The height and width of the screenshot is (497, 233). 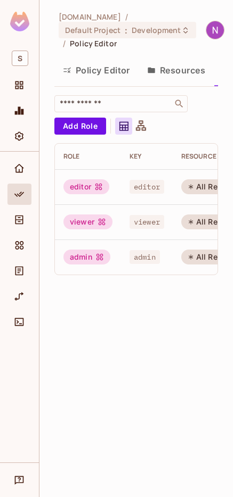 What do you see at coordinates (87, 257) in the screenshot?
I see `div: admin` at bounding box center [87, 257].